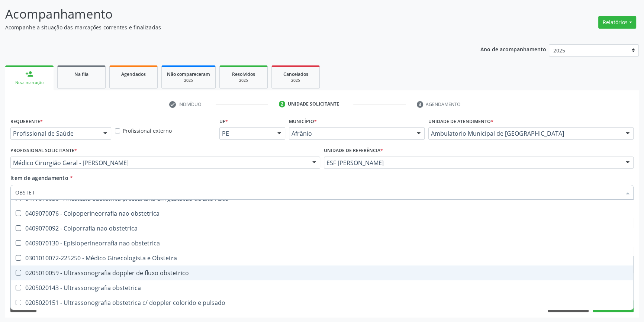 The image size is (644, 322). I want to click on div: 0409070130 - Episioperineorrafia nao obstetrica, so click(322, 243).